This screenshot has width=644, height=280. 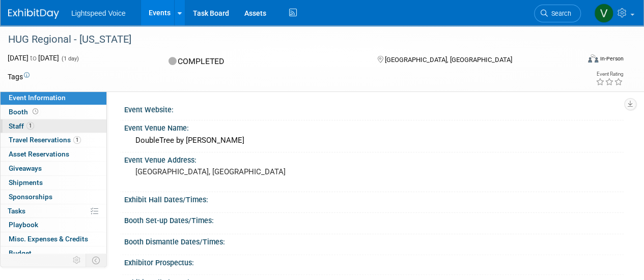 What do you see at coordinates (53, 211) in the screenshot?
I see `a: Tasks` at bounding box center [53, 211].